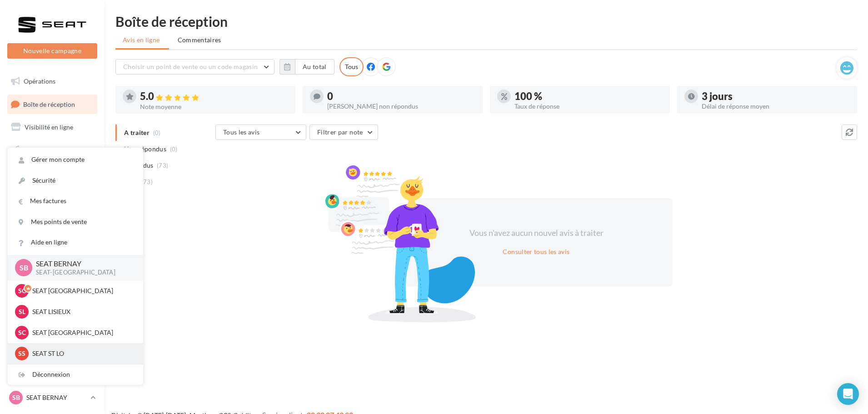 The image size is (868, 414). What do you see at coordinates (52, 150) in the screenshot?
I see `a: Campagnes` at bounding box center [52, 150].